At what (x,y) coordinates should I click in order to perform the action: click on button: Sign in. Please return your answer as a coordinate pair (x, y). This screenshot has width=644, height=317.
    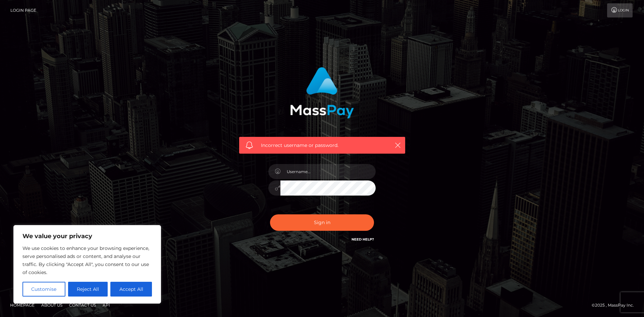
    Looking at the image, I should click on (322, 223).